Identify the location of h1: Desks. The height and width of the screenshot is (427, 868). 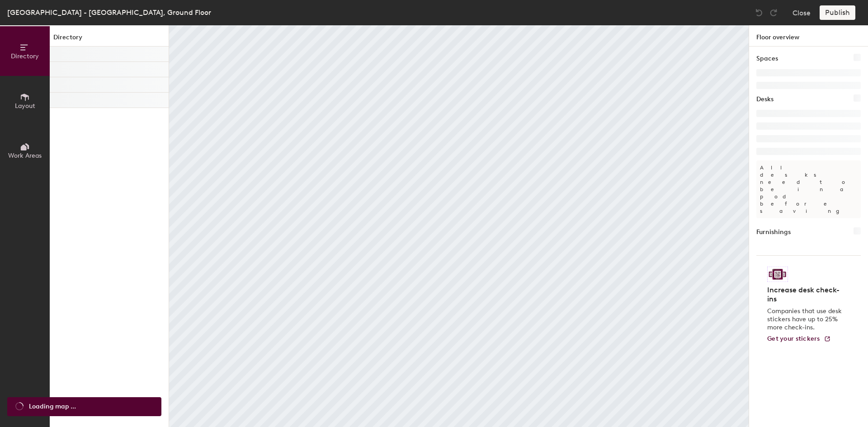
(765, 100).